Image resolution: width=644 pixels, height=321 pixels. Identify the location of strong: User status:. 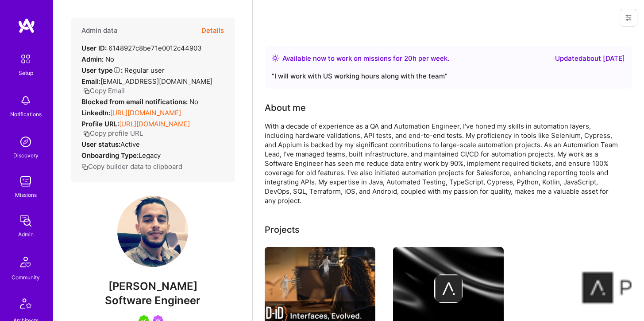
(101, 144).